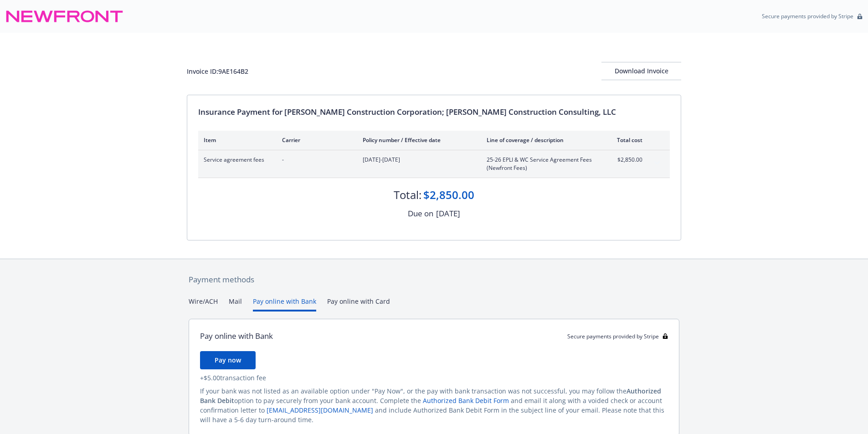  What do you see at coordinates (407, 195) in the screenshot?
I see `div: Total:` at bounding box center [407, 195].